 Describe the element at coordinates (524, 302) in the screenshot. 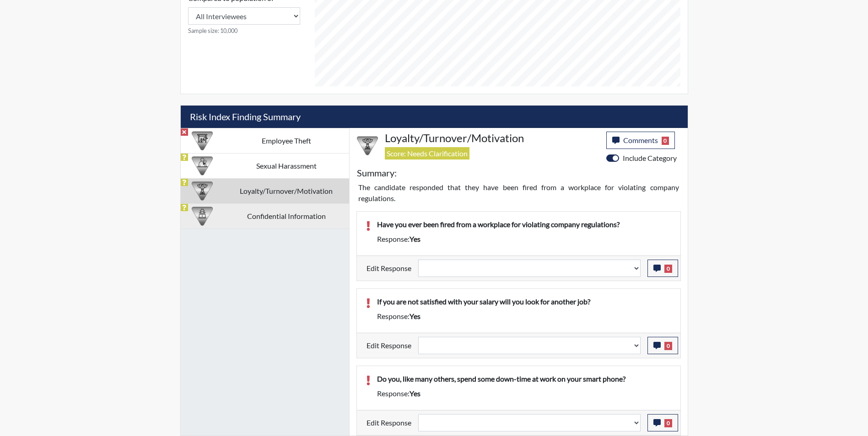

I see `p: If you are not satisfied with your salary will you look for another job?` at that location.